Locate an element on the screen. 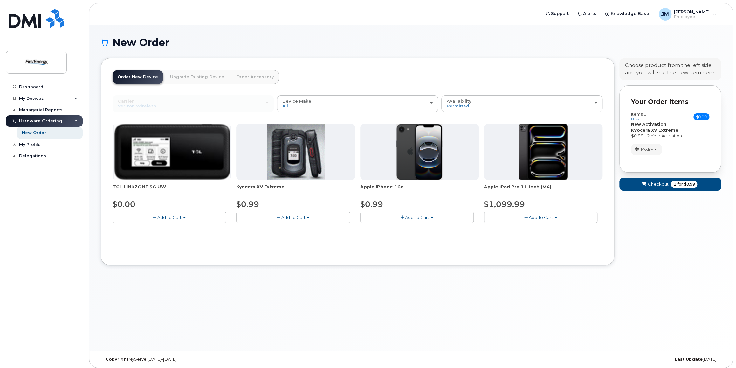 Image resolution: width=736 pixels, height=368 pixels. strong: Copyright is located at coordinates (117, 359).